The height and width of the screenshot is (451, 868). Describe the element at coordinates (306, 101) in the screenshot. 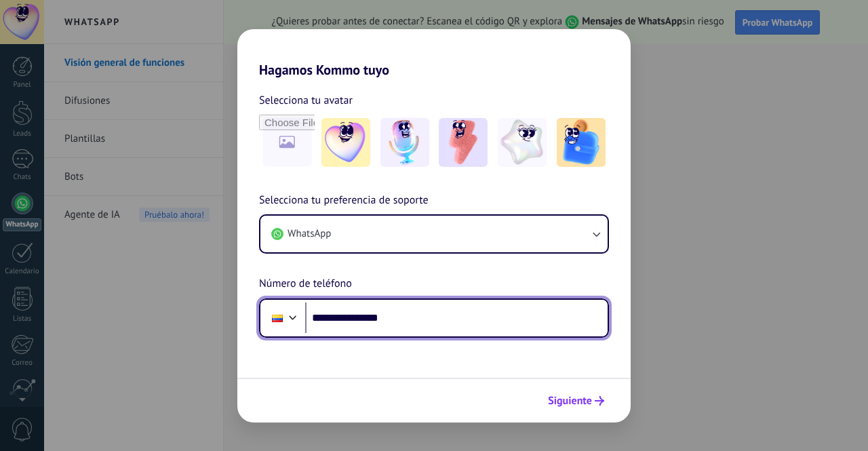

I see `span: Selecciona tu avatar` at that location.